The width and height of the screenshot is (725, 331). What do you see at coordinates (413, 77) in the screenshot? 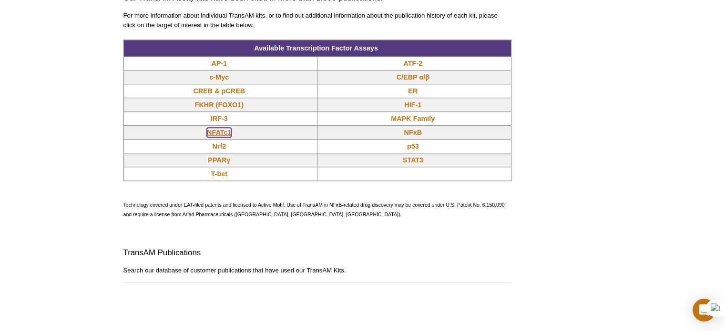
I see `a: C/EBP α/β` at bounding box center [413, 77].